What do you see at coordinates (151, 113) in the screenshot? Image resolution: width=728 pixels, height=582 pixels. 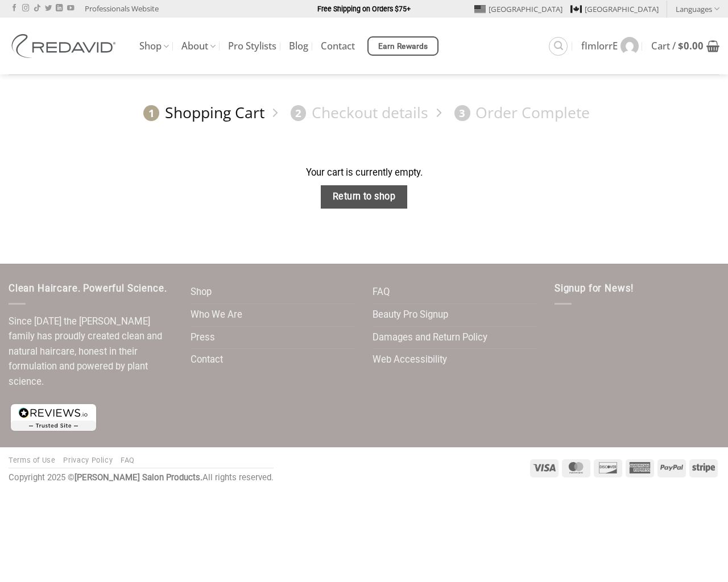 I see `span: 1` at bounding box center [151, 113].